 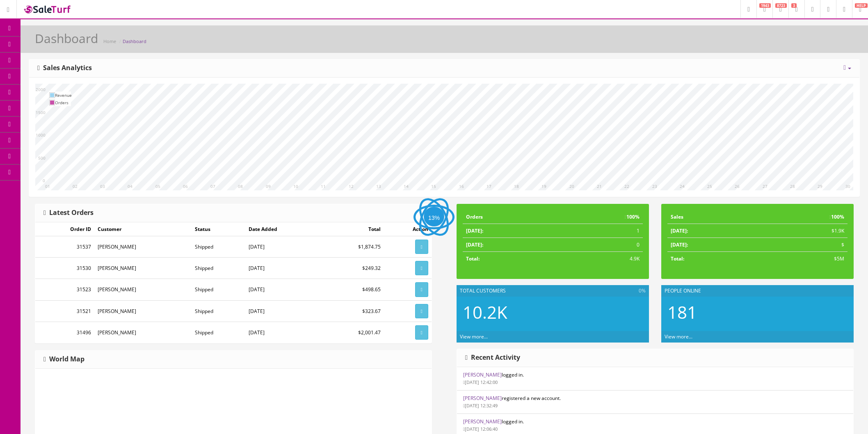 What do you see at coordinates (794, 5) in the screenshot?
I see `span: 3` at bounding box center [794, 5].